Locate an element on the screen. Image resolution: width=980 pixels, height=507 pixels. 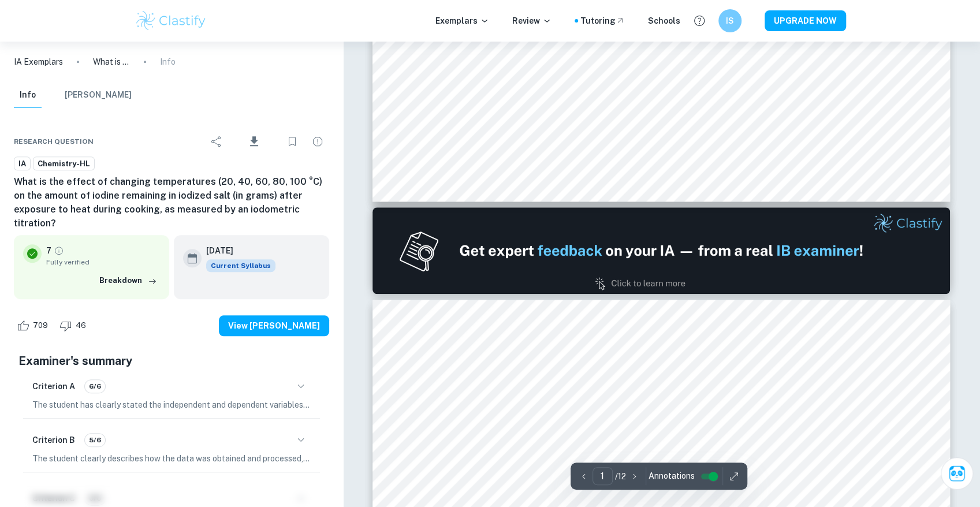
span: Research question is located at coordinates (54, 141).